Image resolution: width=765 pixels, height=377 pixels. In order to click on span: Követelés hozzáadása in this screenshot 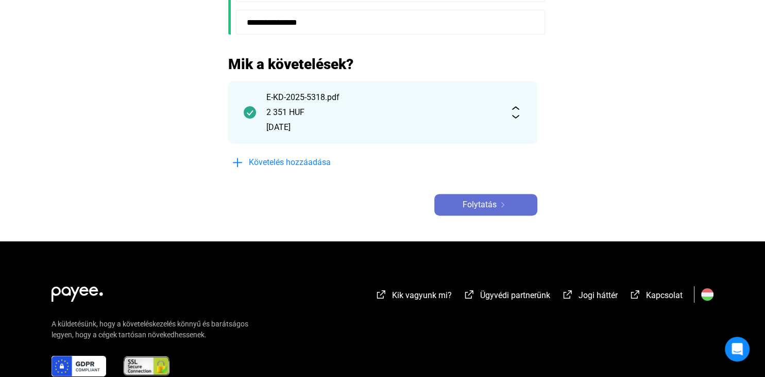, I will do `click(290, 162)`.